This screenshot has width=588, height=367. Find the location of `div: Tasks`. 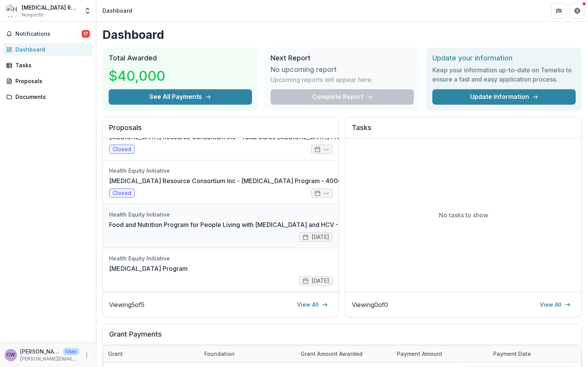

div: Tasks is located at coordinates (51, 65).